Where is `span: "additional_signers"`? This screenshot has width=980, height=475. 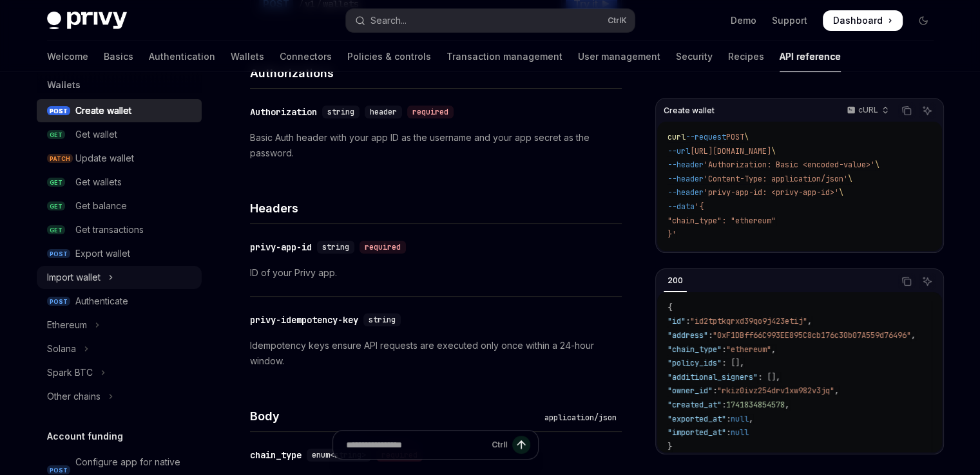
span: "additional_signers" is located at coordinates (713, 377).